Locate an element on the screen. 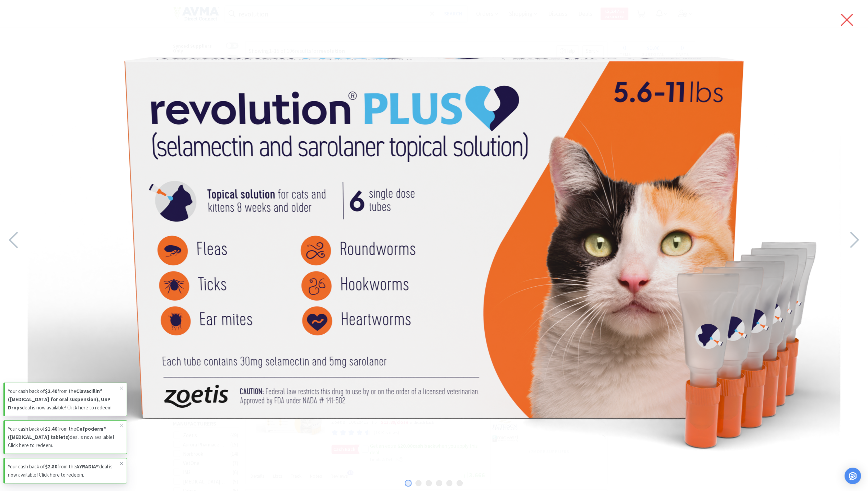  img: 86d6a83d35ca46bebf763493cf769649.png is located at coordinates (434, 244).